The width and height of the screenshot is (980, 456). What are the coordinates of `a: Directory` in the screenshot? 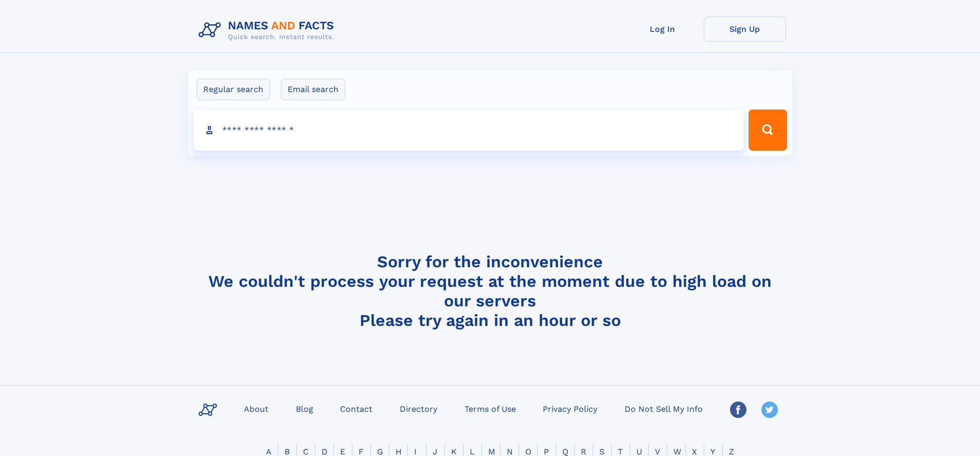 It's located at (418, 409).